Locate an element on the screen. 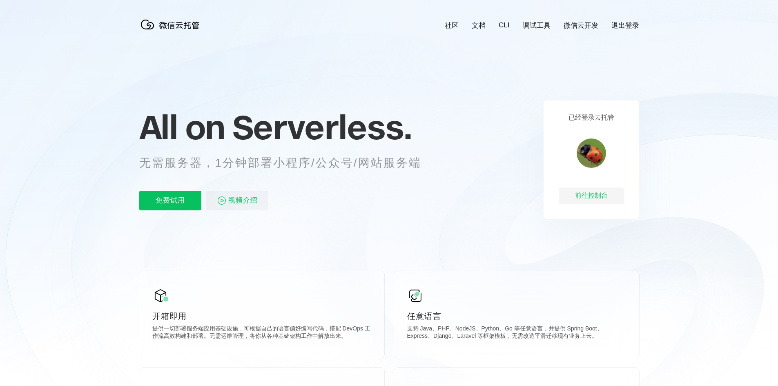 Image resolution: width=778 pixels, height=386 pixels. a: 文档 is located at coordinates (479, 25).